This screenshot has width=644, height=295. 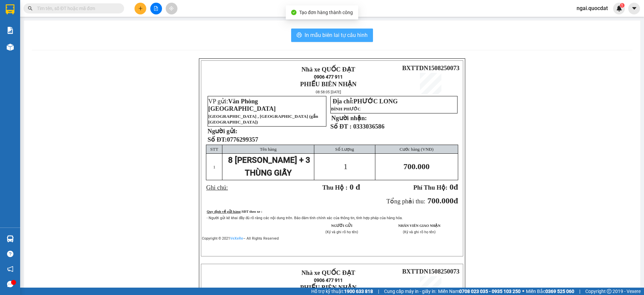 What do you see at coordinates (592, 8) in the screenshot?
I see `span: ngai.quocdat` at bounding box center [592, 8].